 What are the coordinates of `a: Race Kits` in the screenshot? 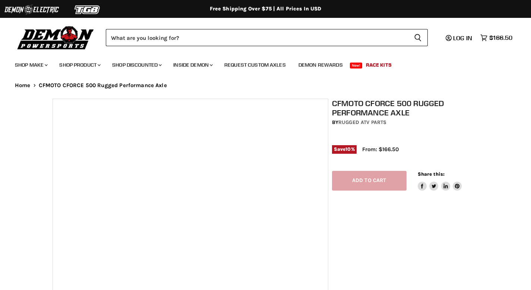 It's located at (379, 65).